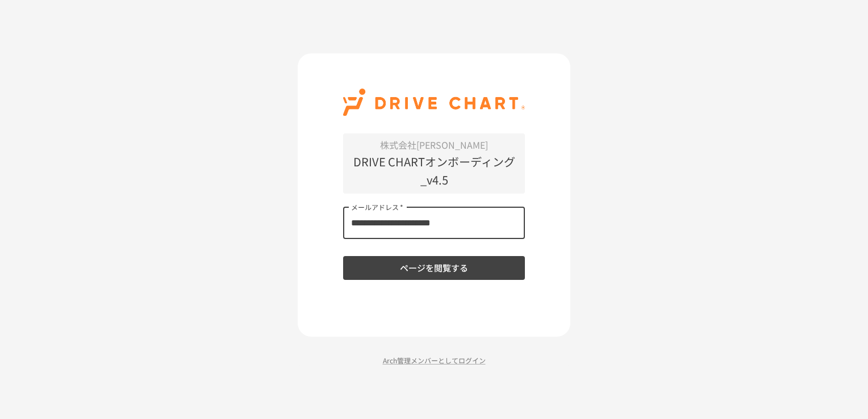 The height and width of the screenshot is (419, 868). What do you see at coordinates (434, 102) in the screenshot?
I see `img: i9VDDS9JuLRLX3JIUyK59LcYp6Y9cayLPHs4hOxMB9W` at bounding box center [434, 102].